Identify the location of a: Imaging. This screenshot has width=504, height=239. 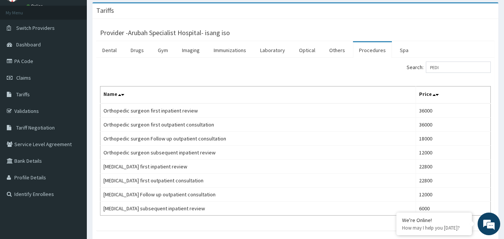
(191, 50).